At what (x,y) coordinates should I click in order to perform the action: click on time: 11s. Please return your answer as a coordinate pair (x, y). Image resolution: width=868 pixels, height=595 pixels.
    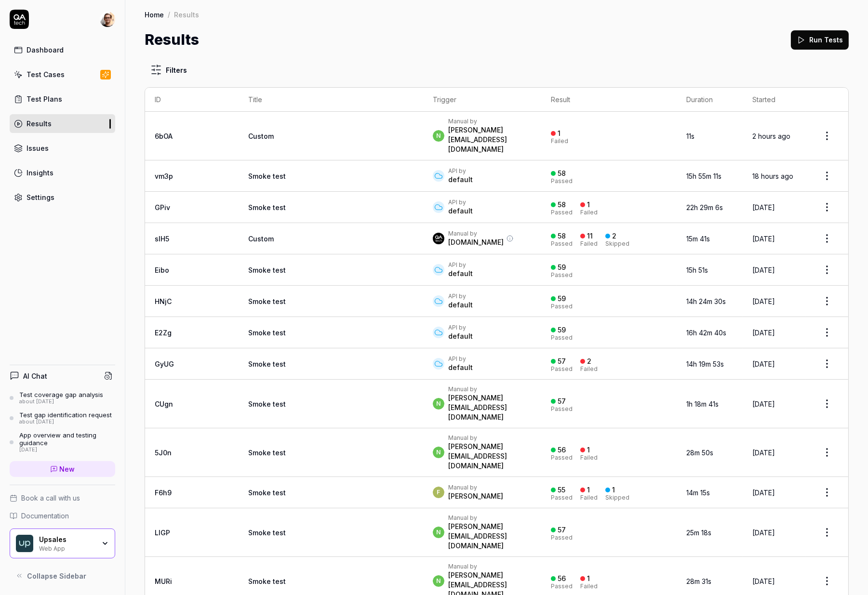
    Looking at the image, I should click on (691, 136).